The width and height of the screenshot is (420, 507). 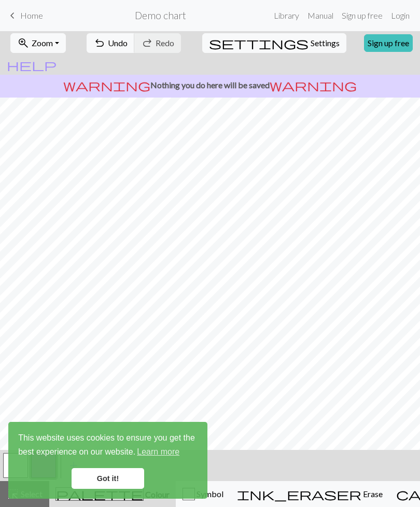 I want to click on a: Manual, so click(x=320, y=15).